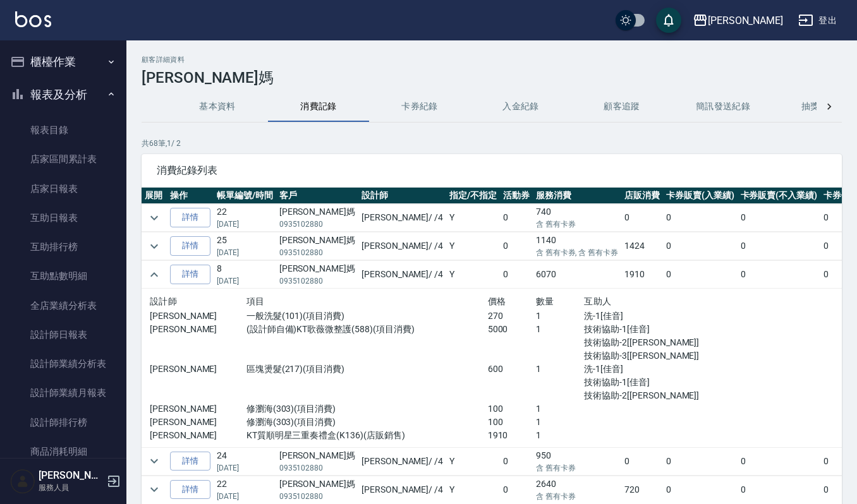  Describe the element at coordinates (512, 329) in the screenshot. I see `p: 5000` at that location.